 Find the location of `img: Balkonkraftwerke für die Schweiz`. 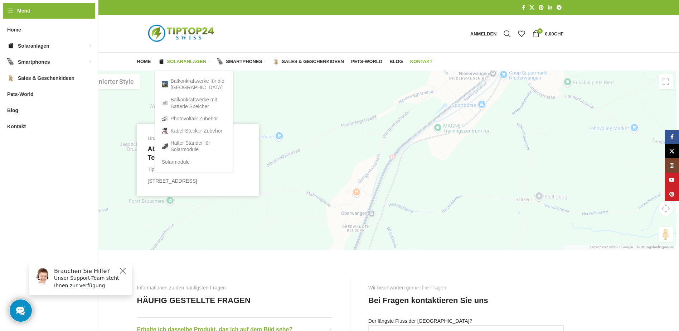

img: Balkonkraftwerke für die Schweiz is located at coordinates (165, 84).